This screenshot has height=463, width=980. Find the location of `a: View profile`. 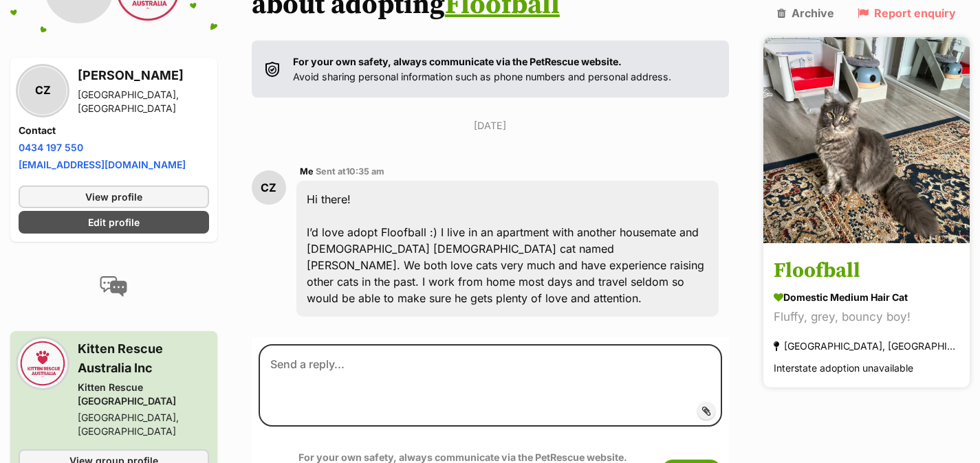

a: View profile is located at coordinates (113, 197).